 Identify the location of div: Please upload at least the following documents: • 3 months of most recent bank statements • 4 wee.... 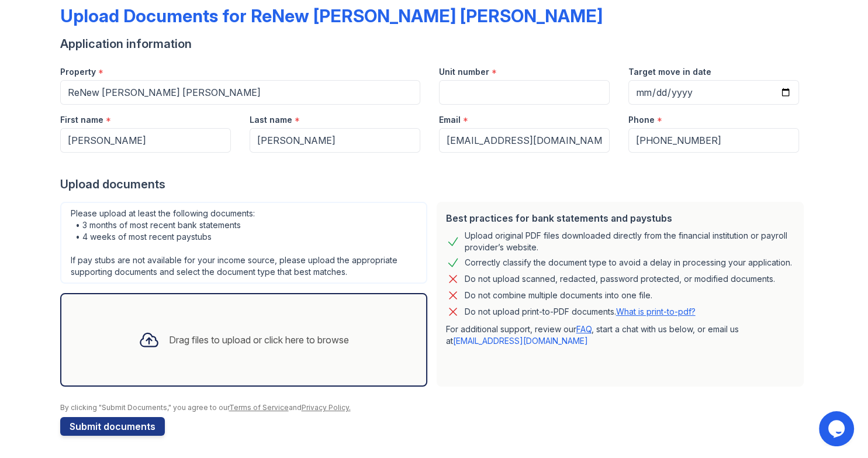
(244, 243).